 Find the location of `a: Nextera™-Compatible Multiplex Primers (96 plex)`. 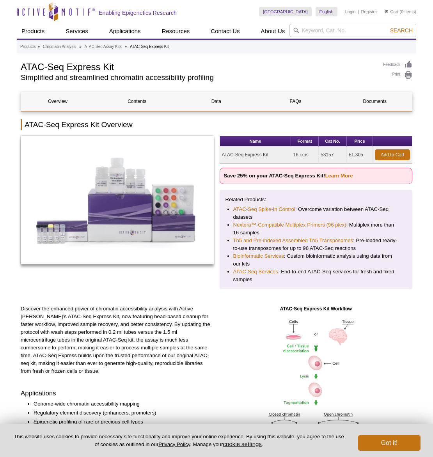

a: Nextera™-Compatible Multiplex Primers (96 plex) is located at coordinates (290, 225).